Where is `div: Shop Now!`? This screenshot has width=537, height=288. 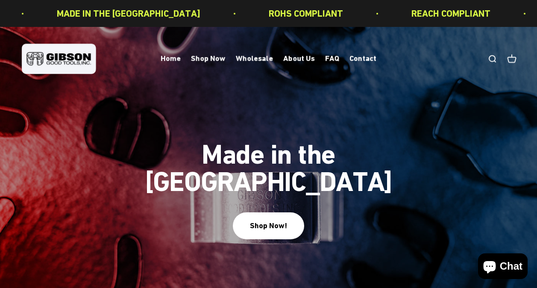
div: Shop Now! is located at coordinates (268, 226).